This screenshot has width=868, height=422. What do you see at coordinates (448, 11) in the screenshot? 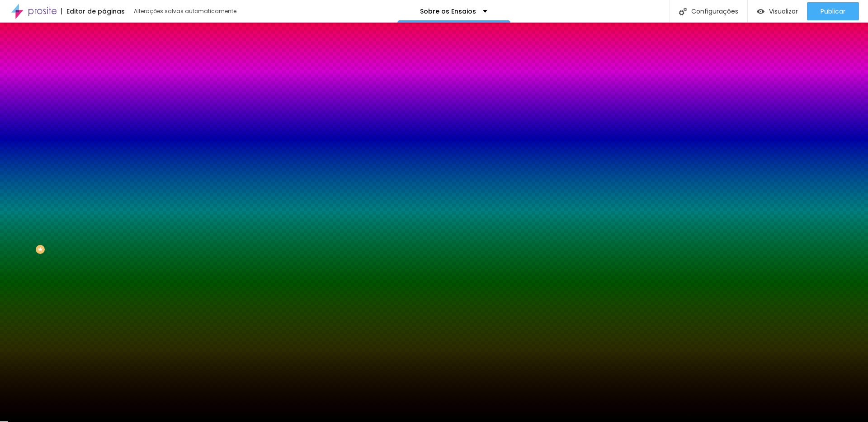
I see `p: Sobre os Ensaios` at bounding box center [448, 11].